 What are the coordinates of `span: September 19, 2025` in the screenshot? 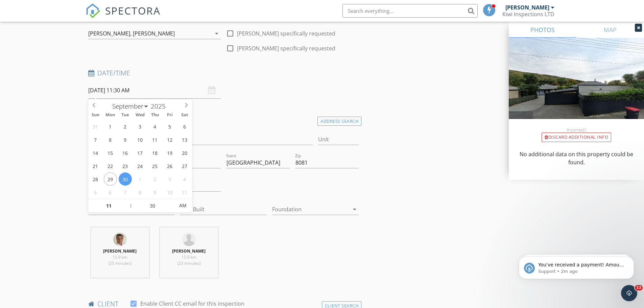 It's located at (170, 153).